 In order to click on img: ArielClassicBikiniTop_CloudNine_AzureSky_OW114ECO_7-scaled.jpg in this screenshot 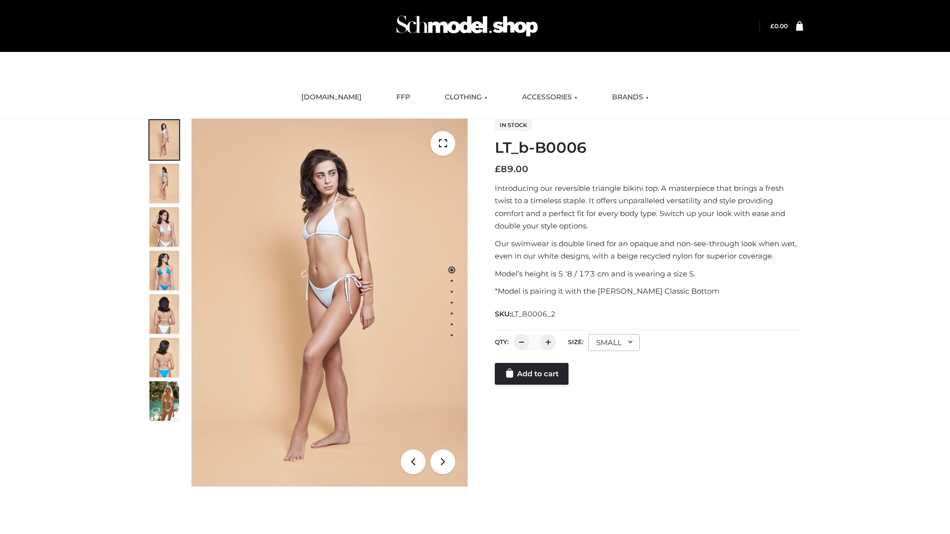, I will do `click(164, 314)`.